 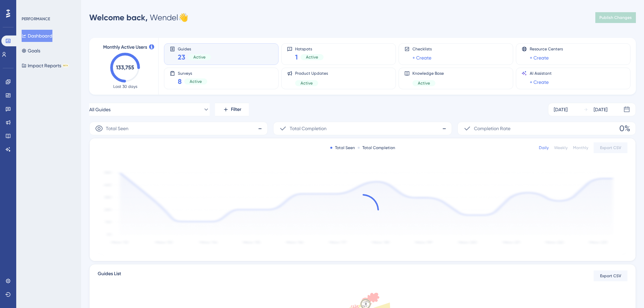 What do you see at coordinates (309, 48) in the screenshot?
I see `span: Hotspots` at bounding box center [309, 48].